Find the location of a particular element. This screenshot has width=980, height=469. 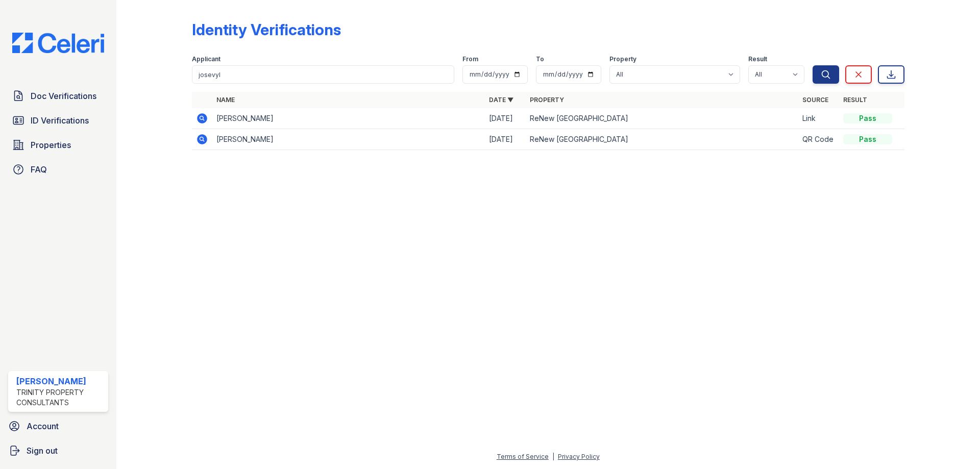

a: Properties is located at coordinates (59, 145).